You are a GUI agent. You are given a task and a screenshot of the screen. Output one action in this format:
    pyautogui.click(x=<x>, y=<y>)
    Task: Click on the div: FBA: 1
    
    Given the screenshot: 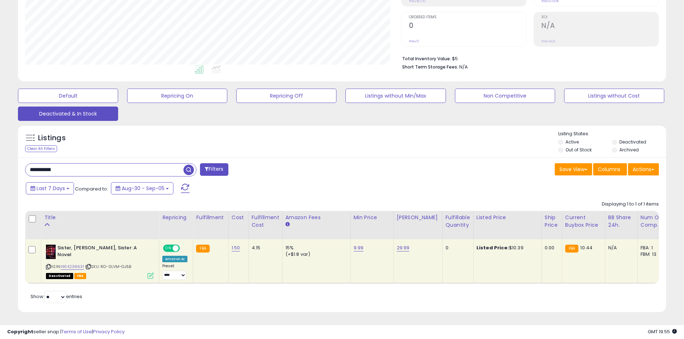 What is the action you would take?
    pyautogui.click(x=653, y=248)
    